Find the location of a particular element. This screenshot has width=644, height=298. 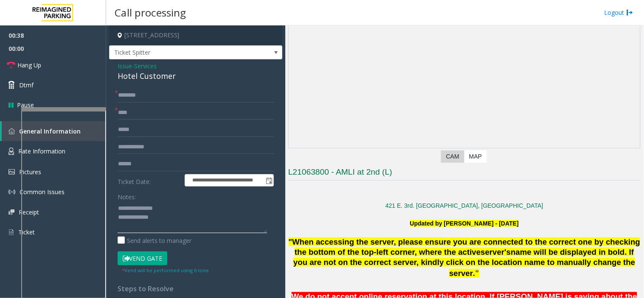

span: Common Issues is located at coordinates (42, 192).